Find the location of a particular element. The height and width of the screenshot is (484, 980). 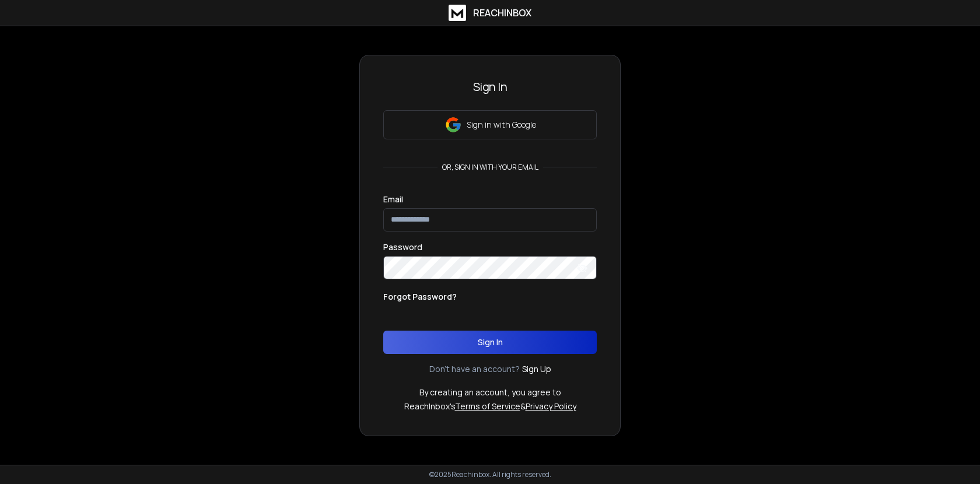

p: or, sign in with your email is located at coordinates (490, 167).